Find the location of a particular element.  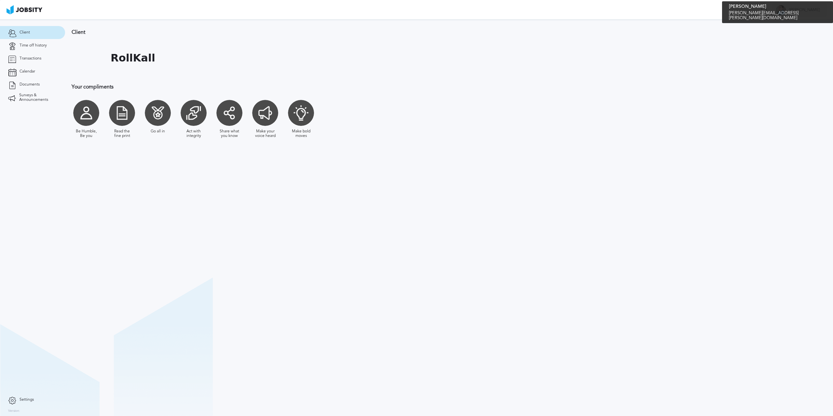

div: Act with integrity is located at coordinates (194, 134).